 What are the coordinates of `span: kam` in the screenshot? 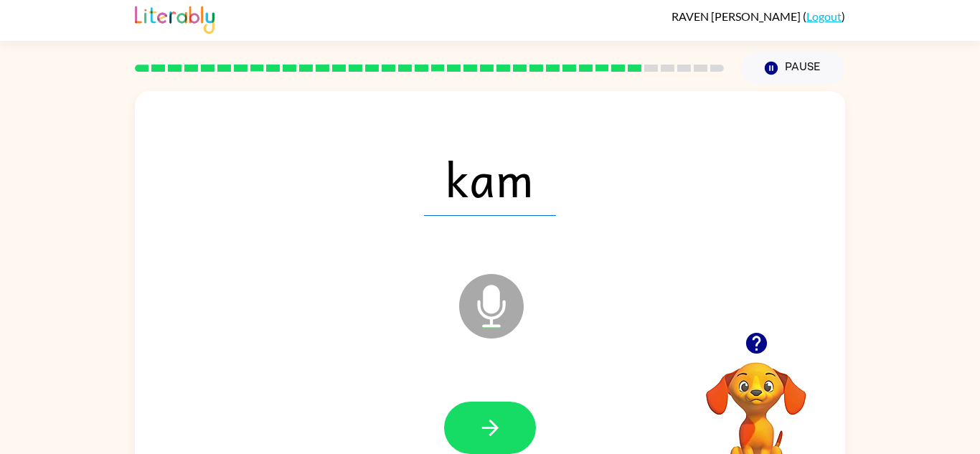 It's located at (490, 179).